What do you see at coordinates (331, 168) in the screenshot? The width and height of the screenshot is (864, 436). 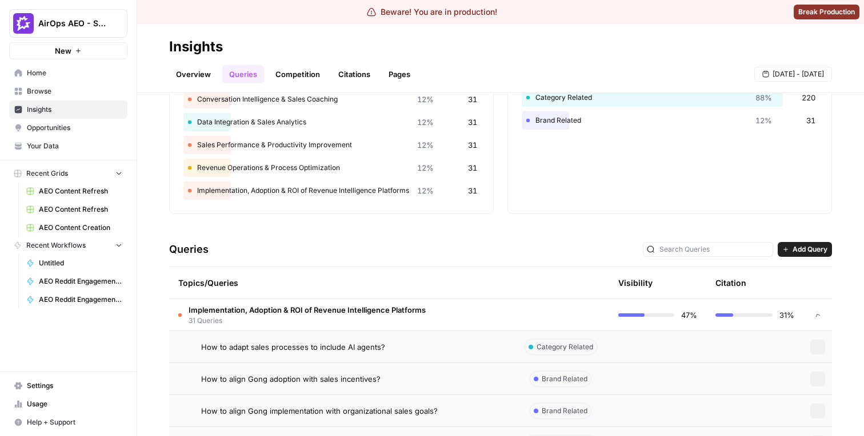 I see `div: Revenue Operations & Process Optimization` at bounding box center [331, 168].